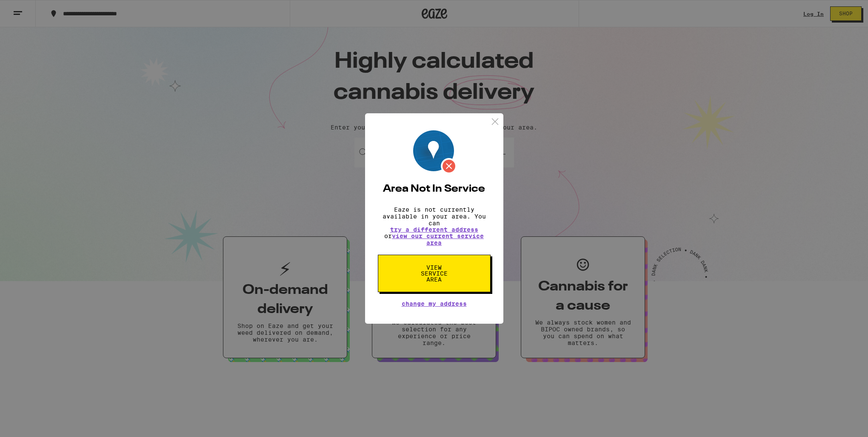 The height and width of the screenshot is (437, 868). I want to click on button: try a different address, so click(434, 229).